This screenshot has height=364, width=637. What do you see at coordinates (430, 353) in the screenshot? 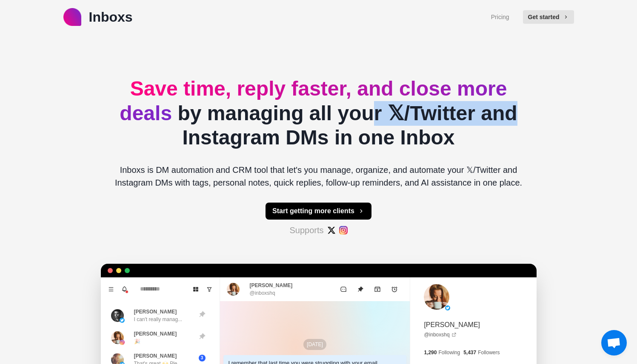
I see `p: 1,290` at bounding box center [430, 353].